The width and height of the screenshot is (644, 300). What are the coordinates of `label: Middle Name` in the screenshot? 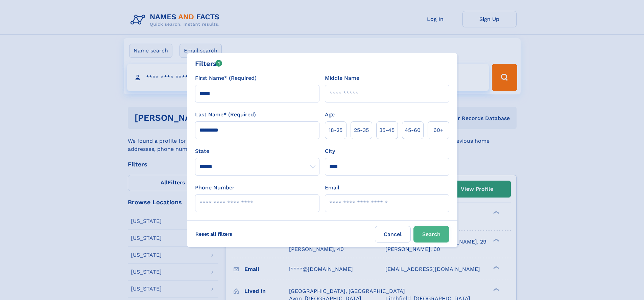 It's located at (342, 78).